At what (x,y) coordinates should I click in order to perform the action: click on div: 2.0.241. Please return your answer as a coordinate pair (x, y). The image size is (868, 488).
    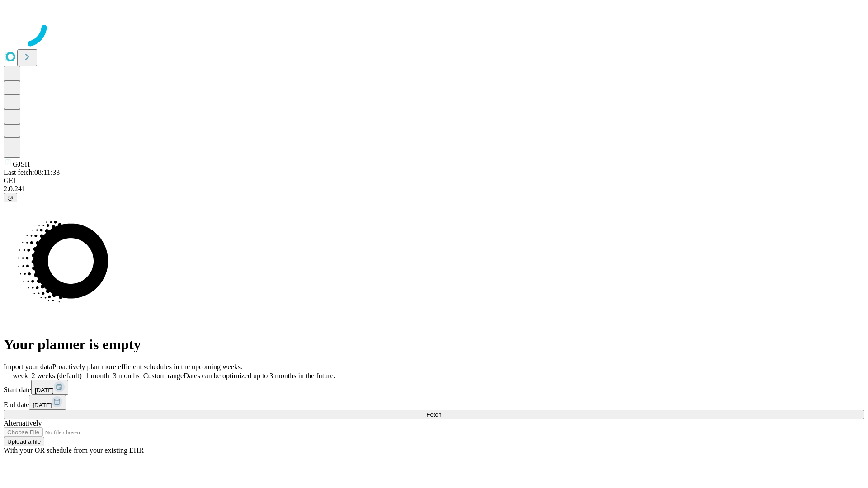
    Looking at the image, I should click on (434, 189).